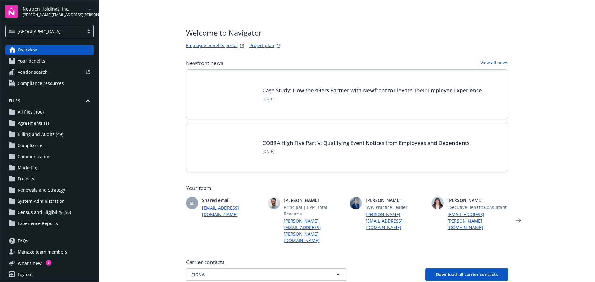  What do you see at coordinates (29, 263) in the screenshot?
I see `span: What ' s new` at bounding box center [29, 263].